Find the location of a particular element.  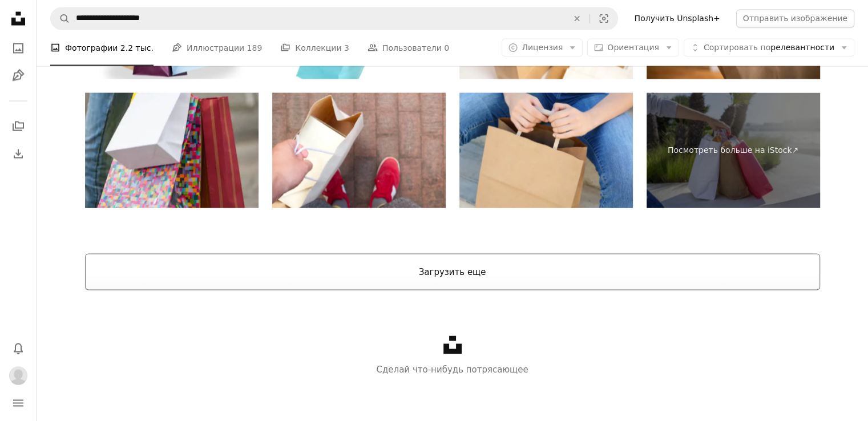

button: Отправить изображение is located at coordinates (795, 18).